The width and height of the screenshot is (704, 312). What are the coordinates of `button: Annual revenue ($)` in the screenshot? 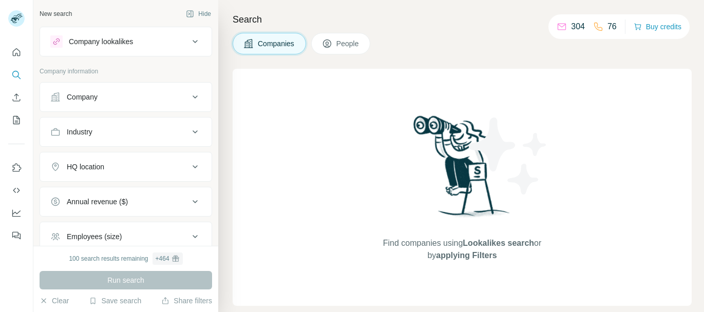 It's located at (126, 202).